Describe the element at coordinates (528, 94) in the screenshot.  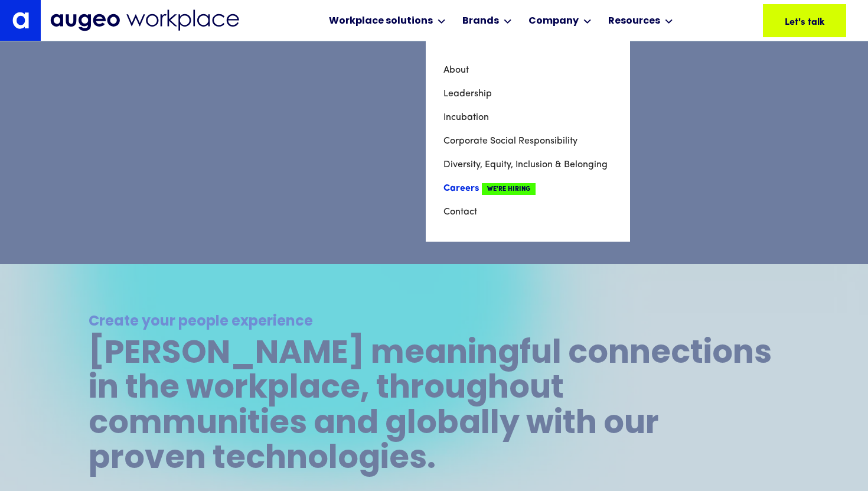
I see `a: Leadership` at that location.